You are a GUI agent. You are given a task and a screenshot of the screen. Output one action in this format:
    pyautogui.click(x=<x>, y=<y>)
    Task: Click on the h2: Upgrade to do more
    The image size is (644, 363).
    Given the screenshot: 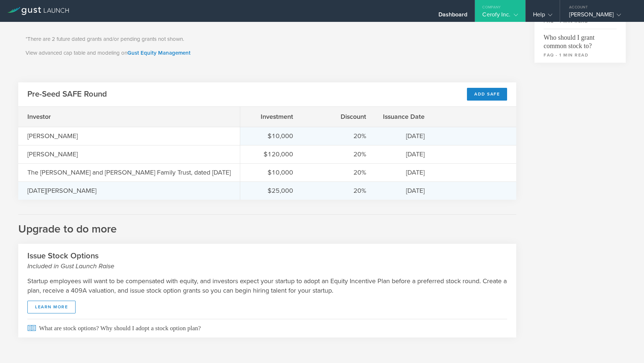 What is the action you would take?
    pyautogui.click(x=267, y=225)
    